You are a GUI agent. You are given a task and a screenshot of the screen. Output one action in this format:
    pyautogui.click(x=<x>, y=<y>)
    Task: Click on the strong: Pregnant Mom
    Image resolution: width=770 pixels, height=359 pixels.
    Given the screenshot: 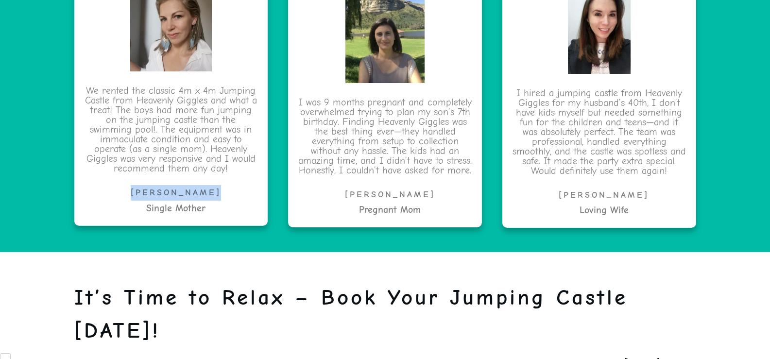 What is the action you would take?
    pyautogui.click(x=390, y=209)
    